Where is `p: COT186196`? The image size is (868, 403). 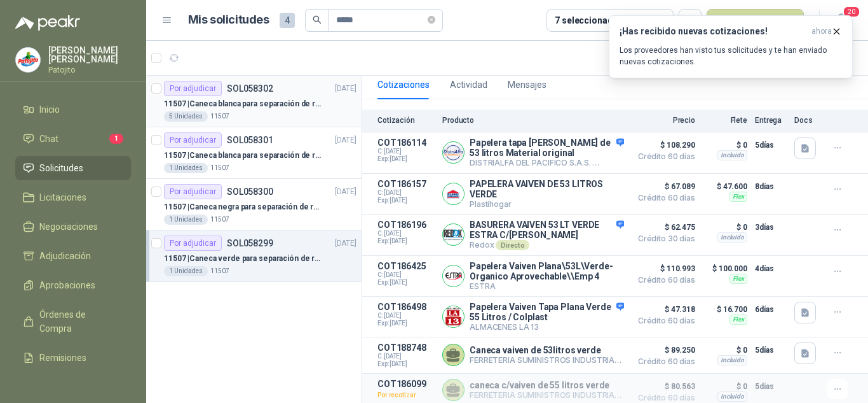
p: COT186196 is located at coordinates (406, 225).